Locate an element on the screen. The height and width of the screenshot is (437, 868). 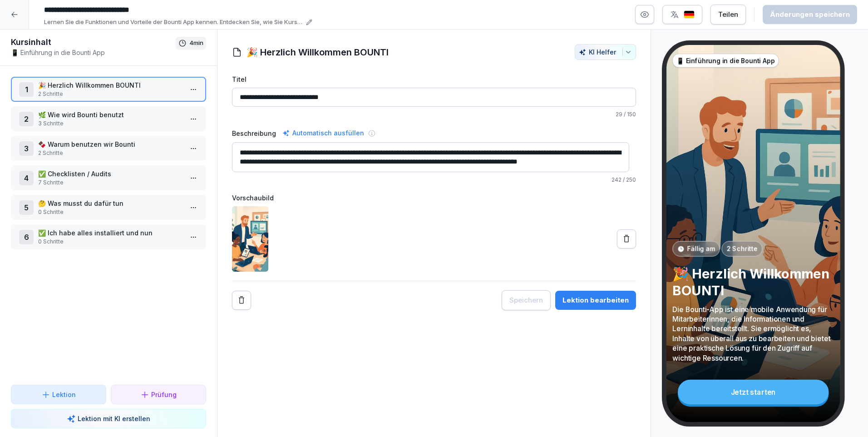
p: 7 Schritte is located at coordinates (110, 182).